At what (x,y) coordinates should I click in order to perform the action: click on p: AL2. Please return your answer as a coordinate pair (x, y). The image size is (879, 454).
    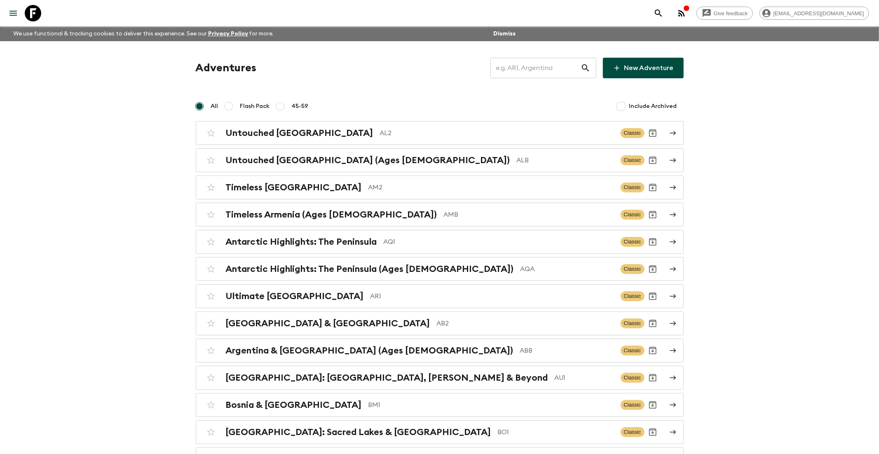
    Looking at the image, I should click on (497, 133).